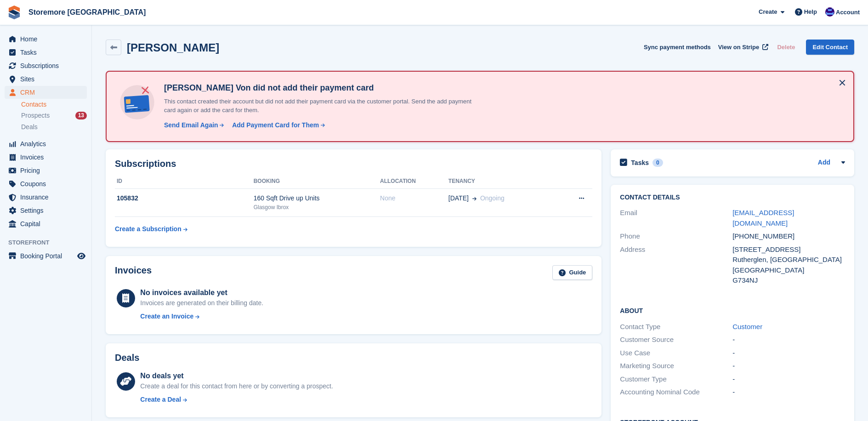 The width and height of the screenshot is (868, 421). Describe the element at coordinates (414, 198) in the screenshot. I see `div: None` at that location.